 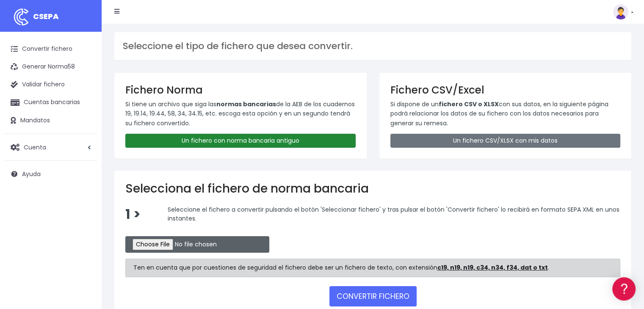 I want to click on a: Cuentas bancarias, so click(x=51, y=102).